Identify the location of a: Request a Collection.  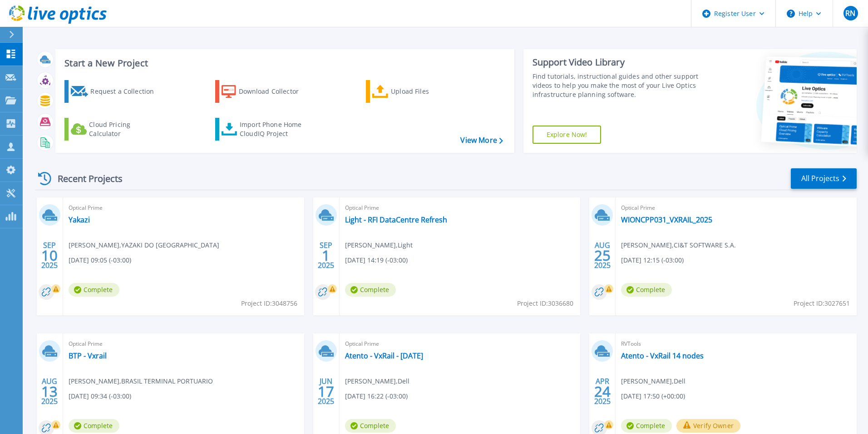
(115, 91).